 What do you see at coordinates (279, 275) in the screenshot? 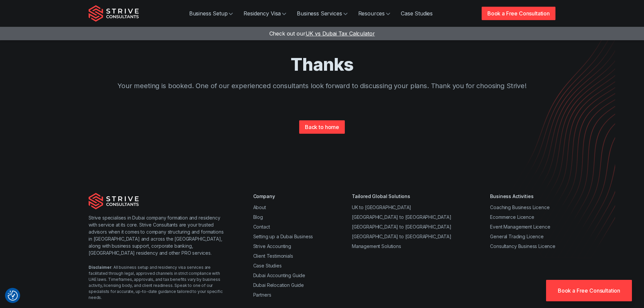
I see `a: Dubai Accounting Guide` at bounding box center [279, 275].